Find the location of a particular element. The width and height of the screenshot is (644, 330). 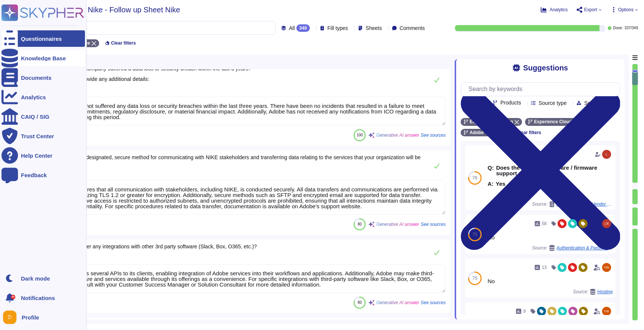

span: Fill types is located at coordinates (337, 28).